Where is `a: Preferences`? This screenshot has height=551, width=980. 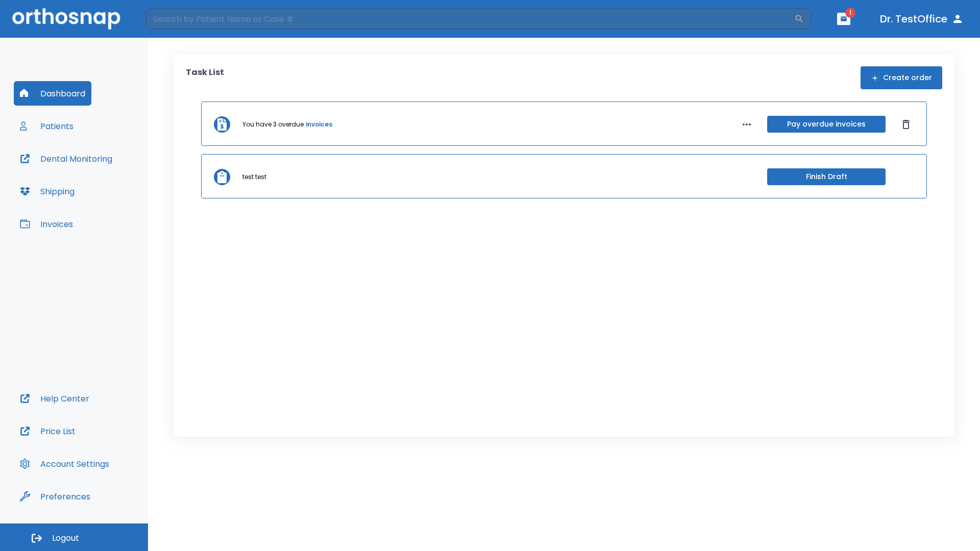
a: Preferences is located at coordinates (55, 496).